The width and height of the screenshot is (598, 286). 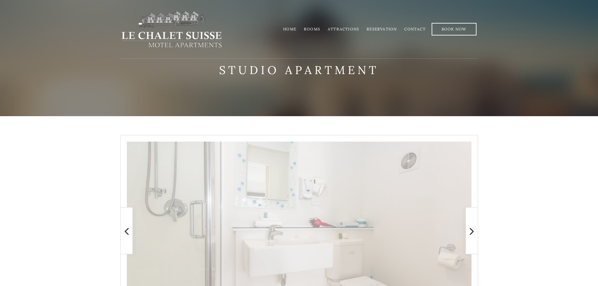 What do you see at coordinates (454, 29) in the screenshot?
I see `a: Book Now` at bounding box center [454, 29].